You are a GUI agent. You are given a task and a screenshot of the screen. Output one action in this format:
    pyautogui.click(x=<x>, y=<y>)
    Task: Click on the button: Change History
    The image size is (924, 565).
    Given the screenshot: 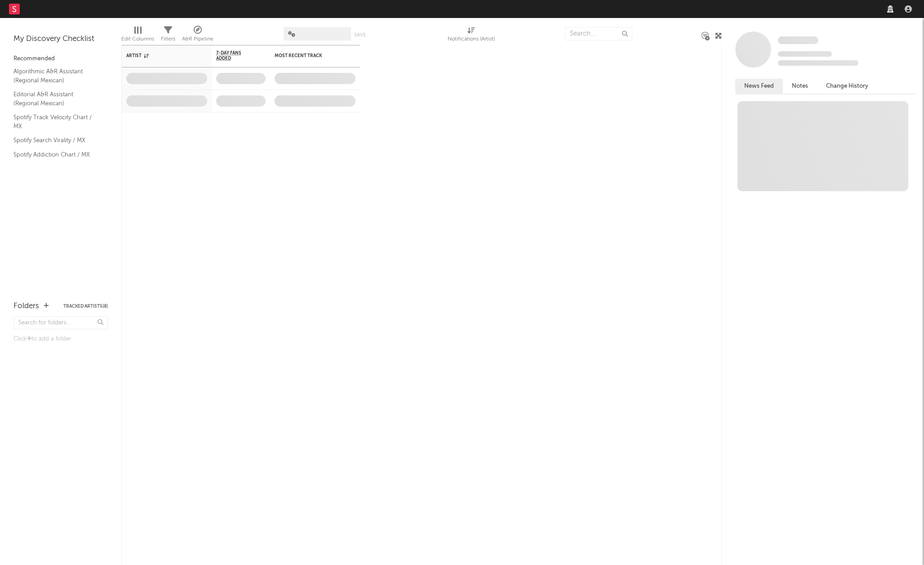 What is the action you would take?
    pyautogui.click(x=847, y=86)
    